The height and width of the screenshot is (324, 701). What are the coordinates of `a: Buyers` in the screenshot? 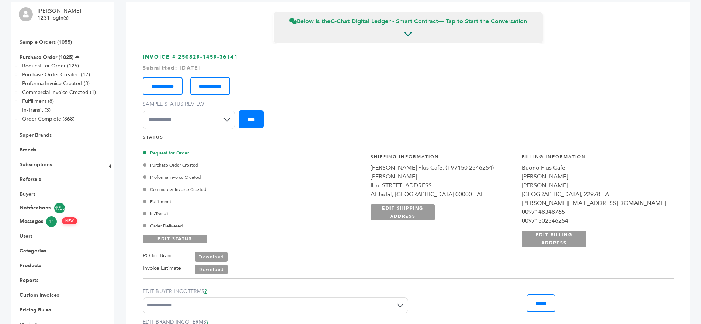 It's located at (27, 194).